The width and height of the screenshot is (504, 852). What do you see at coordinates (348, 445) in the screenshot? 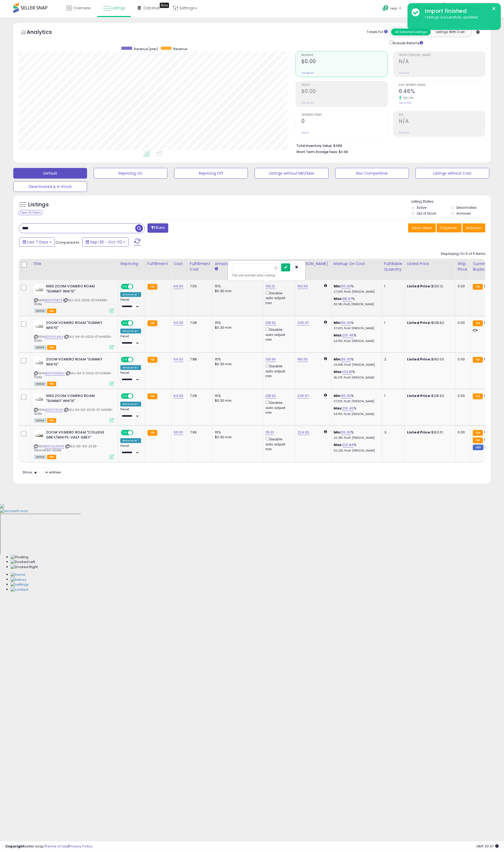
I see `a: 221.84` at bounding box center [348, 445].